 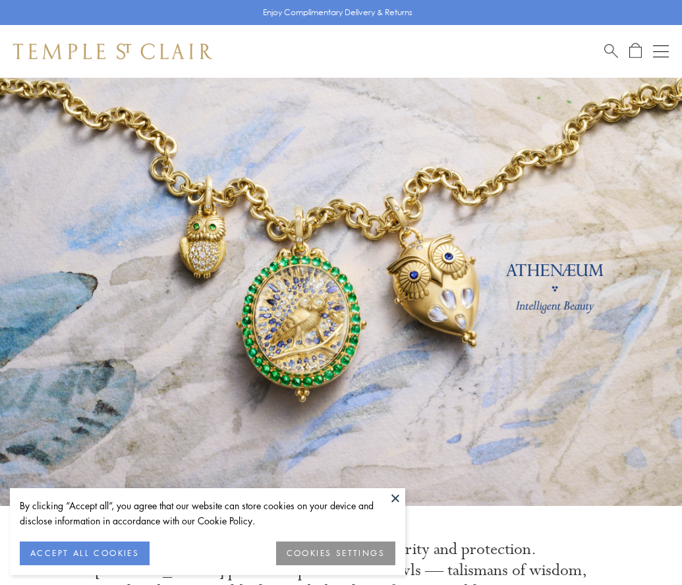 What do you see at coordinates (113, 51) in the screenshot?
I see `img: Temple St. Clair` at bounding box center [113, 51].